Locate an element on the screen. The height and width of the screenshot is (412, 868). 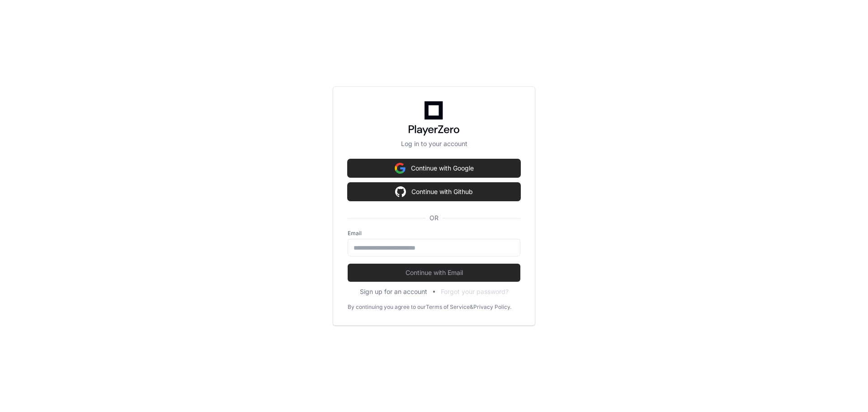
button: Forgot your password? is located at coordinates (475, 292).